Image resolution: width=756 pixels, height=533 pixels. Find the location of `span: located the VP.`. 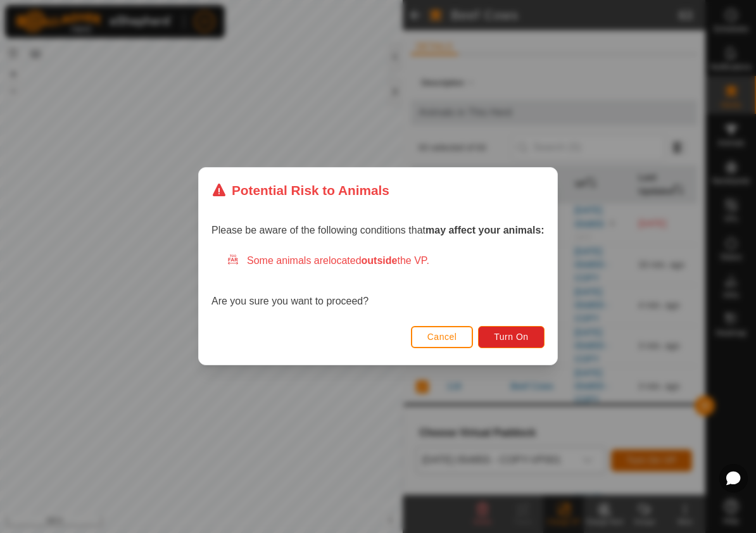

span: located the VP. is located at coordinates (378, 261).